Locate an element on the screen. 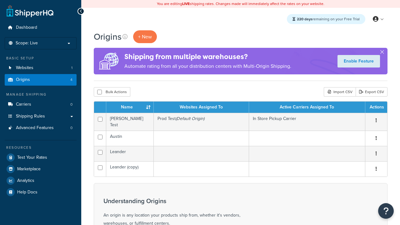  span: 1 is located at coordinates (72, 68).